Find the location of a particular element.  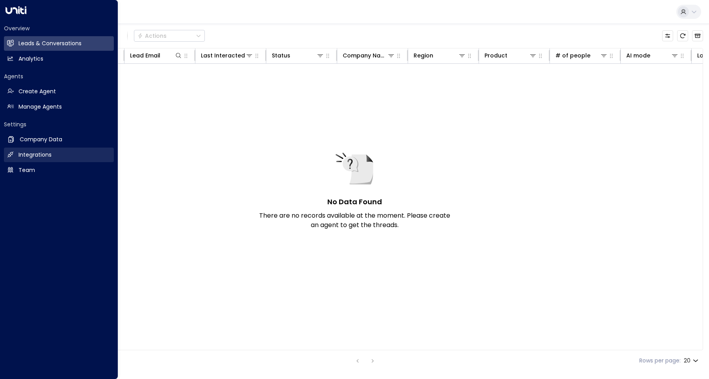

div: 20 is located at coordinates (692, 361).